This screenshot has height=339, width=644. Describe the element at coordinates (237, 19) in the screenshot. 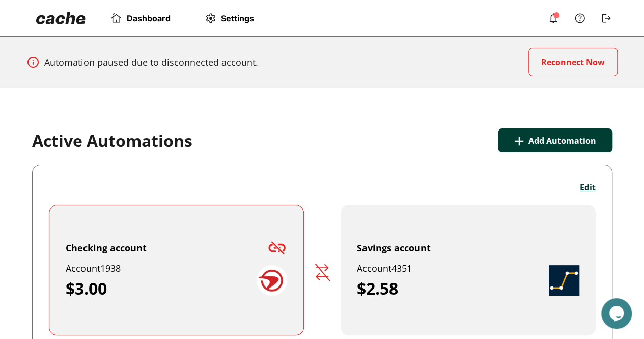

I see `span: Settings` at that location.